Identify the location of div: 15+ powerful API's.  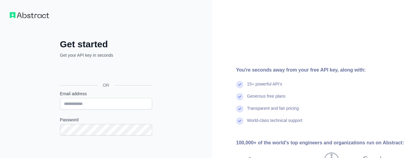
(264, 87).